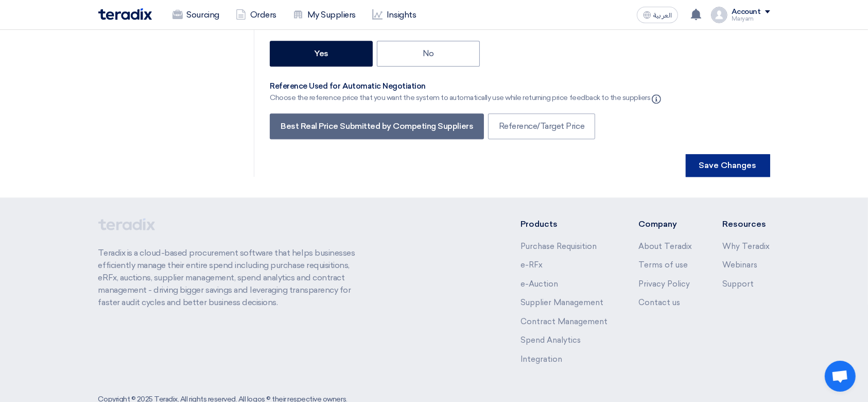  What do you see at coordinates (377, 126) in the screenshot?
I see `label: Best Real Price Submitted by Competing Suppliers` at bounding box center [377, 126].